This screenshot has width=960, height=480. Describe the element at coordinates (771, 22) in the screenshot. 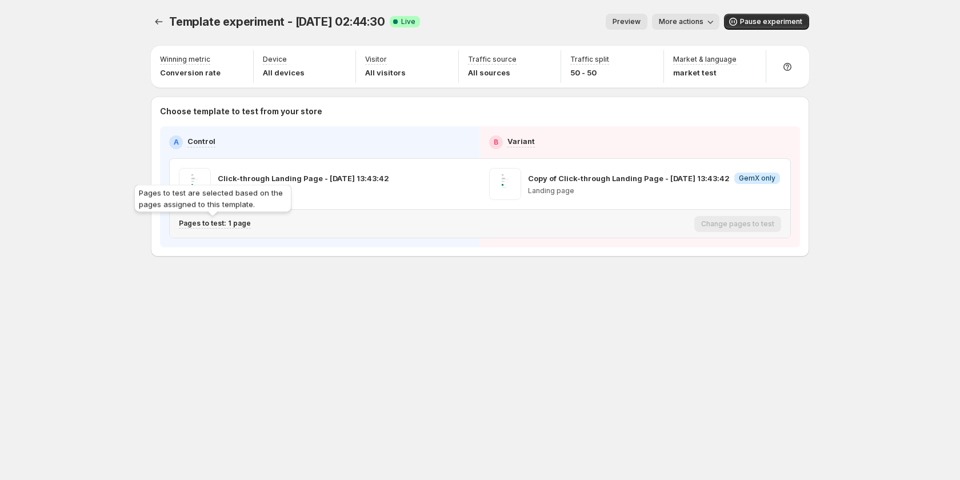

I see `span: Pause experiment` at that location.